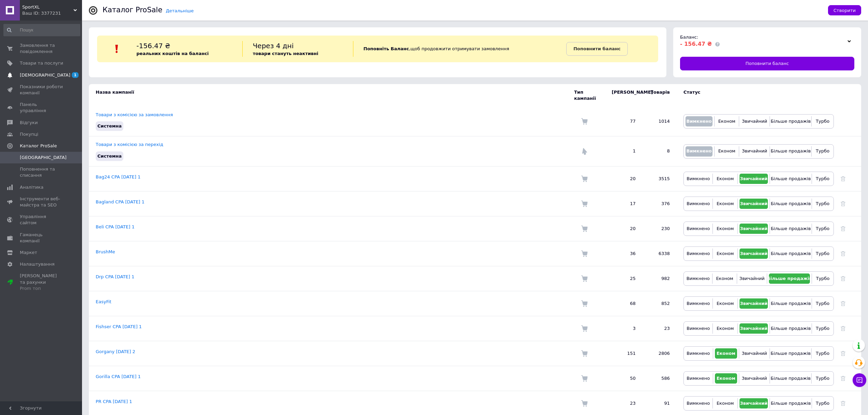  I want to click on td: 17, so click(623, 203).